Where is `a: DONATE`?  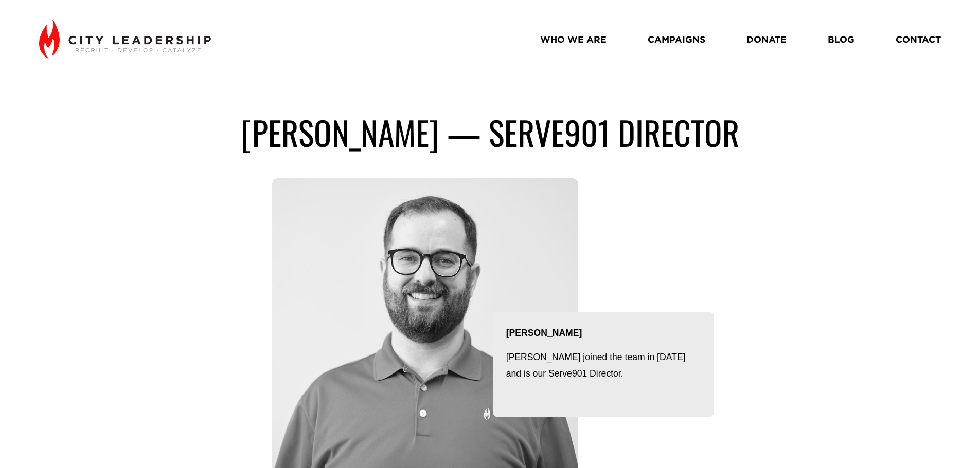
a: DONATE is located at coordinates (767, 39).